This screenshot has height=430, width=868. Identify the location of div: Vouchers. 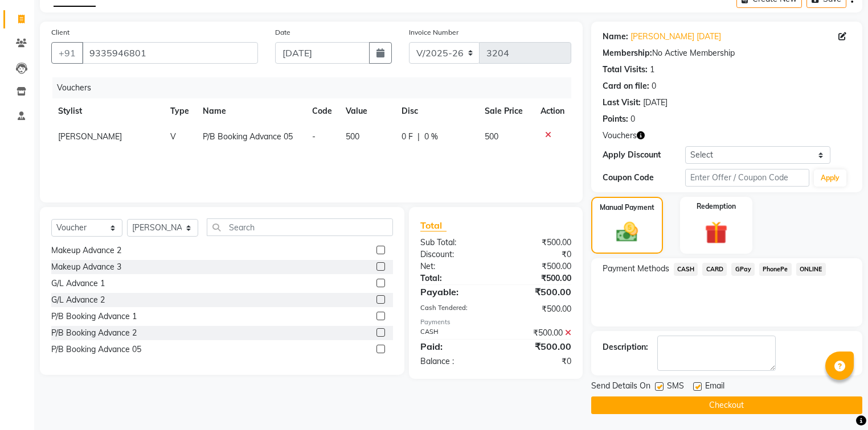
(316, 88).